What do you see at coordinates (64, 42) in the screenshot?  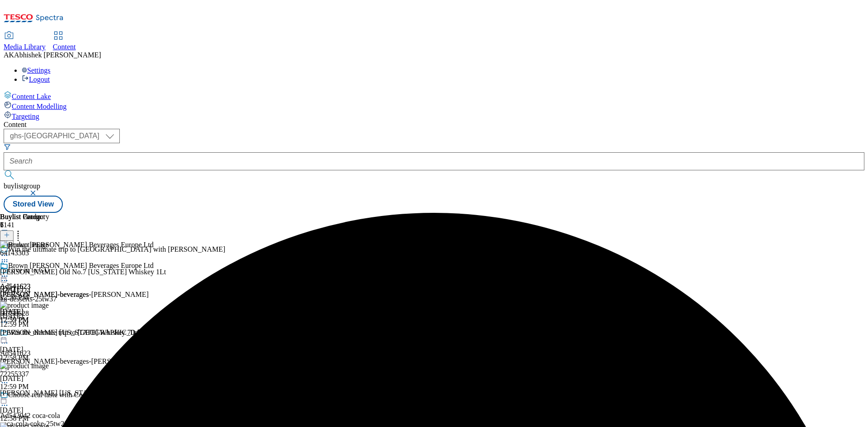 I see `a: Content` at bounding box center [64, 42].